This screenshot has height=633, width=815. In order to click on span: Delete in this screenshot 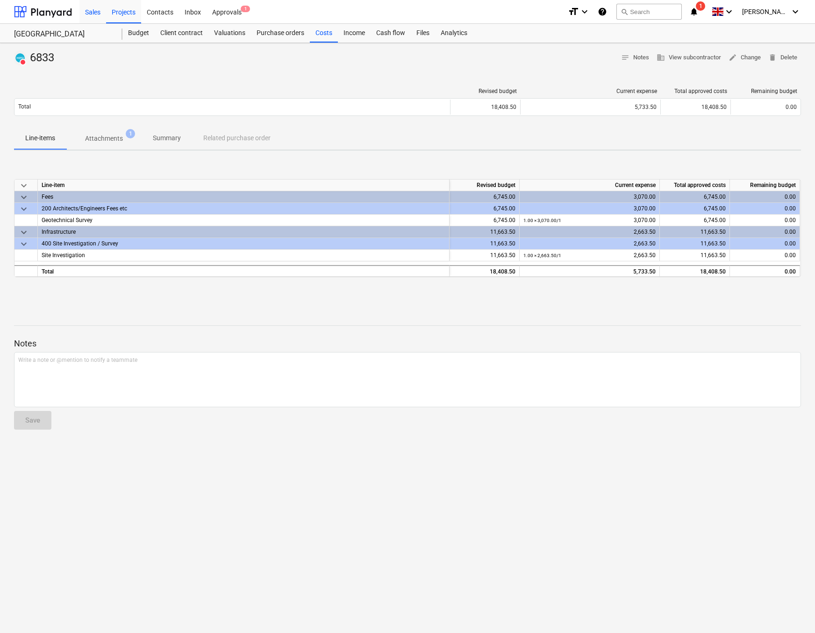, I will do `click(783, 58)`.